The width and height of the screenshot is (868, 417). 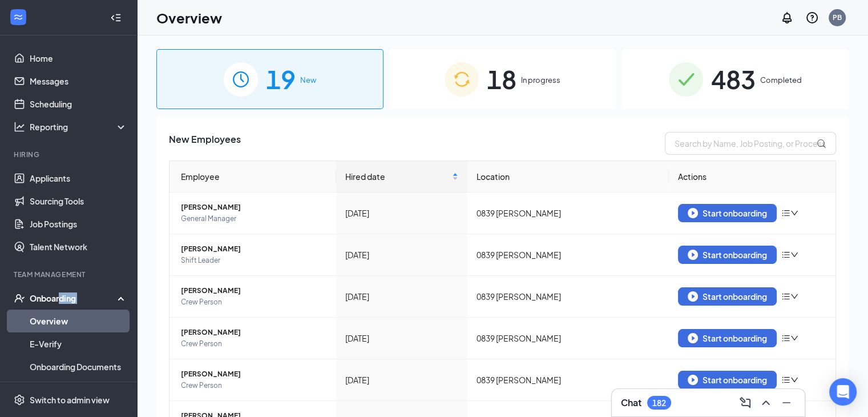 I want to click on span: 483, so click(x=733, y=79).